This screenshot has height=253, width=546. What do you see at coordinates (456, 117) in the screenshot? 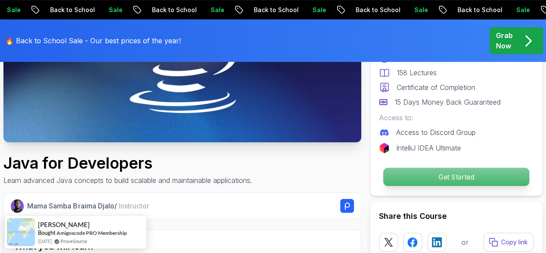
I see `p: Access to:` at bounding box center [456, 117].